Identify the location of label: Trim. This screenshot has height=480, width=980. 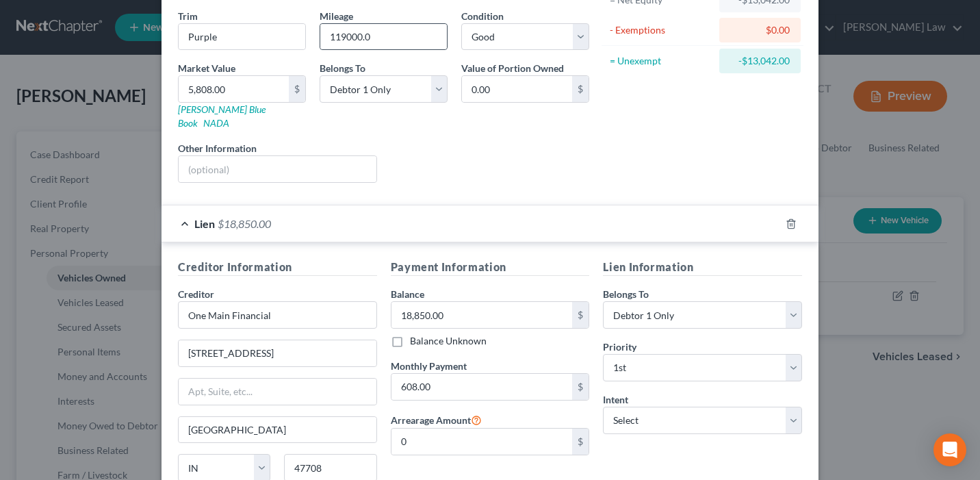
(188, 16).